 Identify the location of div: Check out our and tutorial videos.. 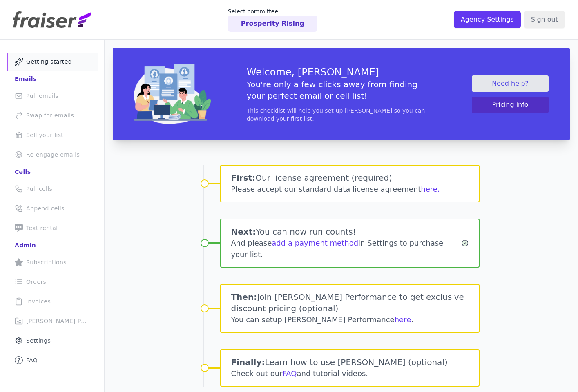
(349, 374).